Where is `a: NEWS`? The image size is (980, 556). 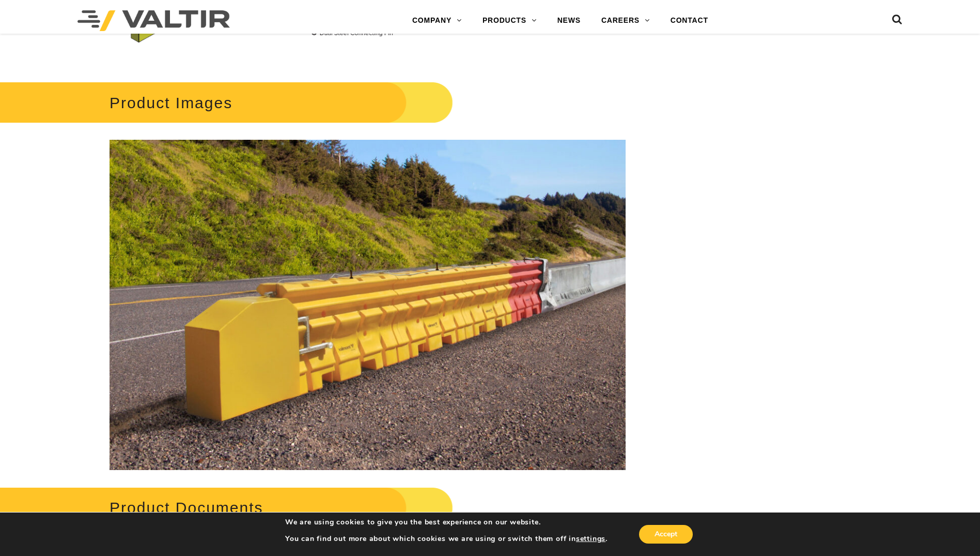
a: NEWS is located at coordinates (569, 21).